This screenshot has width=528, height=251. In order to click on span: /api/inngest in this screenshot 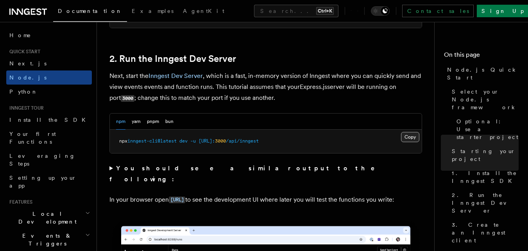, I will do `click(242, 141)`.